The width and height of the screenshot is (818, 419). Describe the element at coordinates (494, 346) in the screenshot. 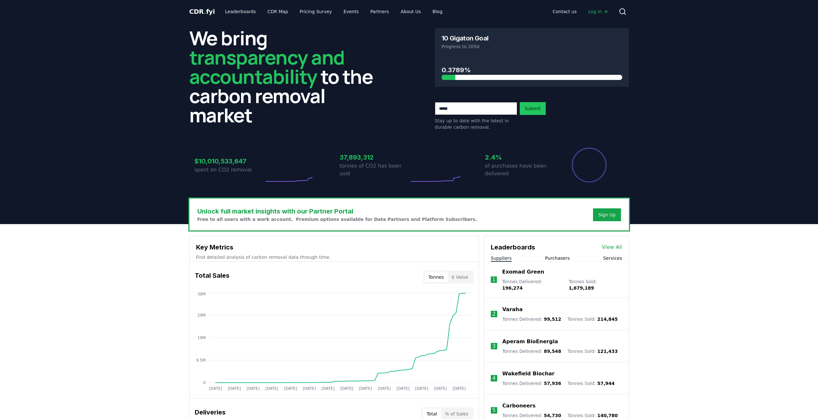

I see `p: 3` at that location.